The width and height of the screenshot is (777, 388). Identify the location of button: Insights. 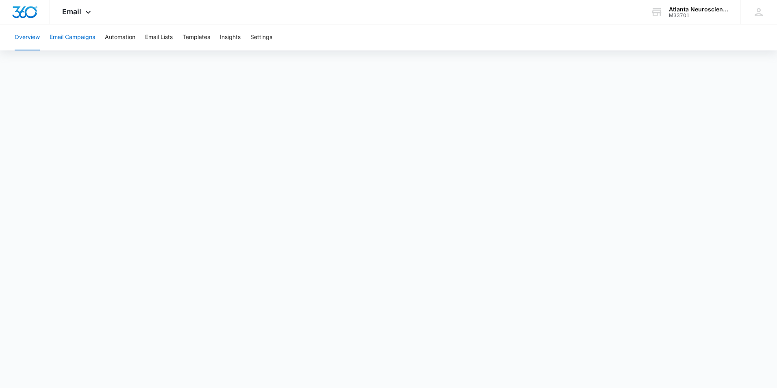
(230, 37).